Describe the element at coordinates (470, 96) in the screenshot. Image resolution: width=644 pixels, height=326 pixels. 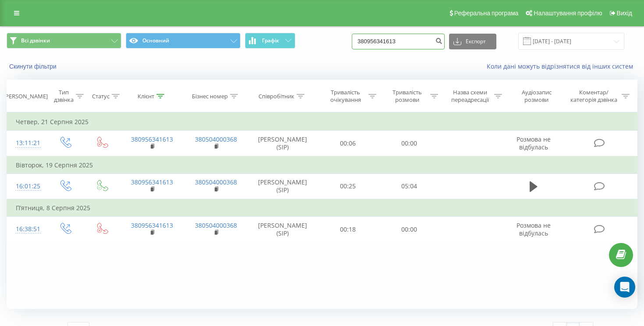
I see `div: Назва схеми переадресації` at that location.